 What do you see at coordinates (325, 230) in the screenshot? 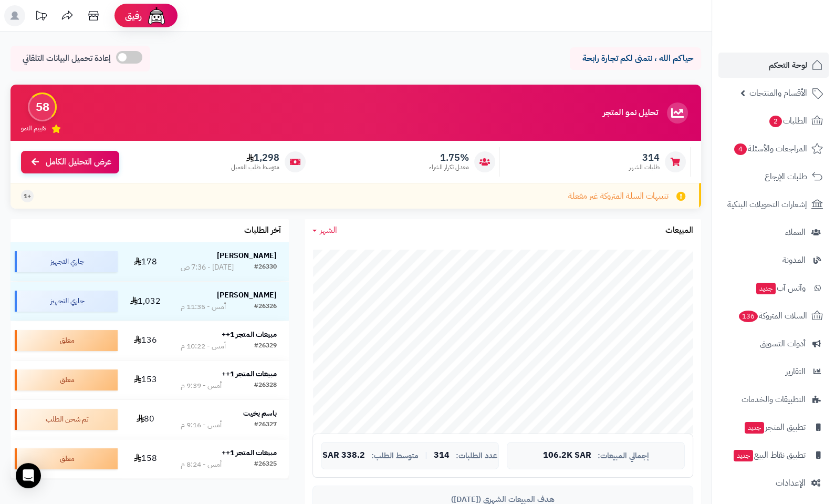
I see `a: الشهر` at bounding box center [325, 230].